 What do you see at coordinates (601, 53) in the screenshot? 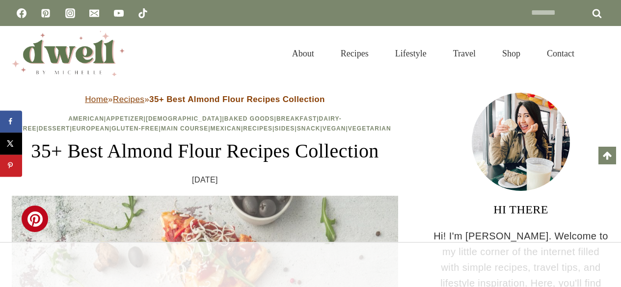
I see `button: View Search Form` at bounding box center [601, 53].